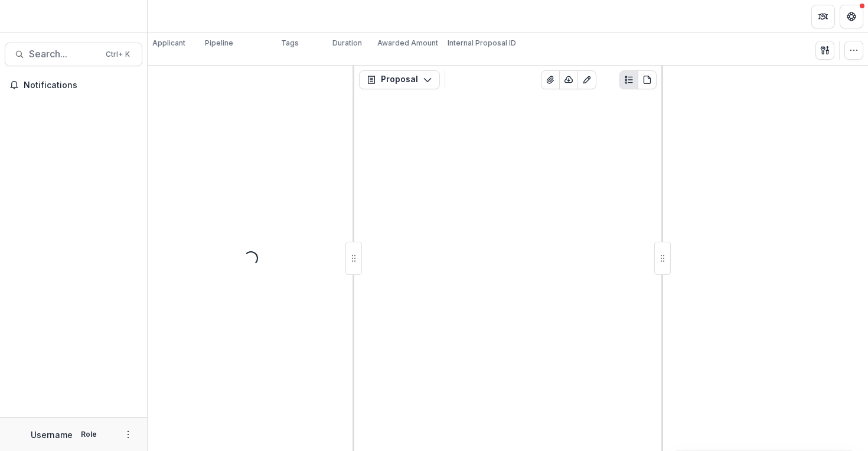 The width and height of the screenshot is (868, 451). I want to click on button: Edit as form, so click(587, 80).